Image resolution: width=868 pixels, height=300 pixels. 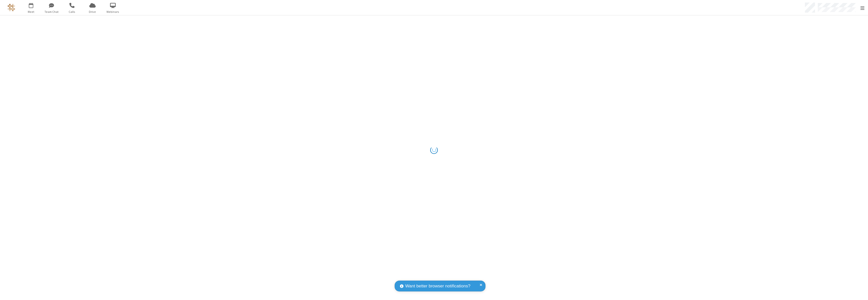 What do you see at coordinates (52, 12) in the screenshot?
I see `span: Team Chat` at bounding box center [52, 12].